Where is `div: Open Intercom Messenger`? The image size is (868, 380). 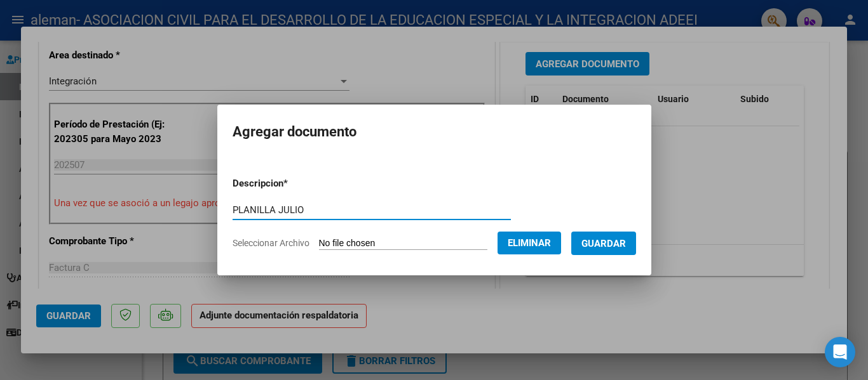
div: Open Intercom Messenger is located at coordinates (840, 352).